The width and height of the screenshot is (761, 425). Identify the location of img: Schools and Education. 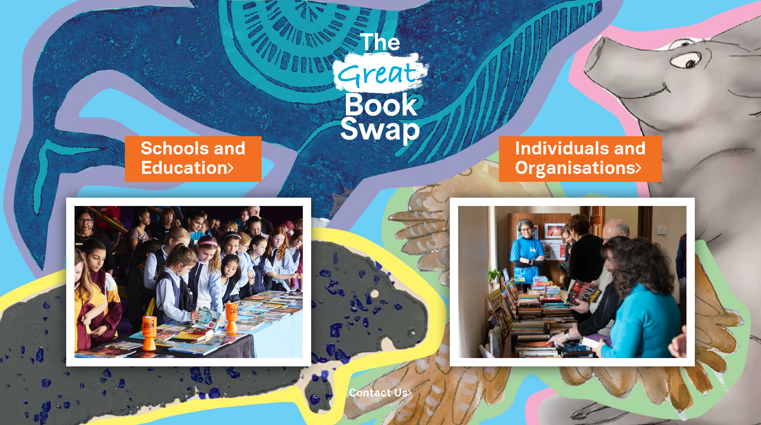
(189, 282).